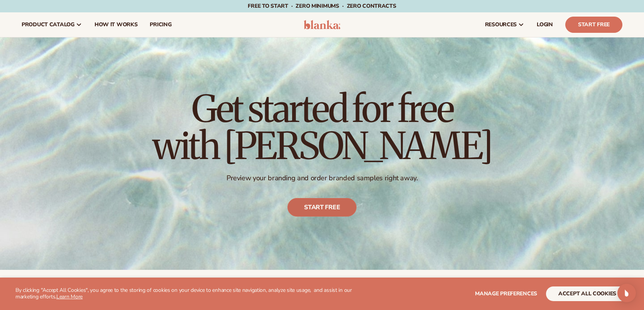  I want to click on span: Manage preferences, so click(506, 293).